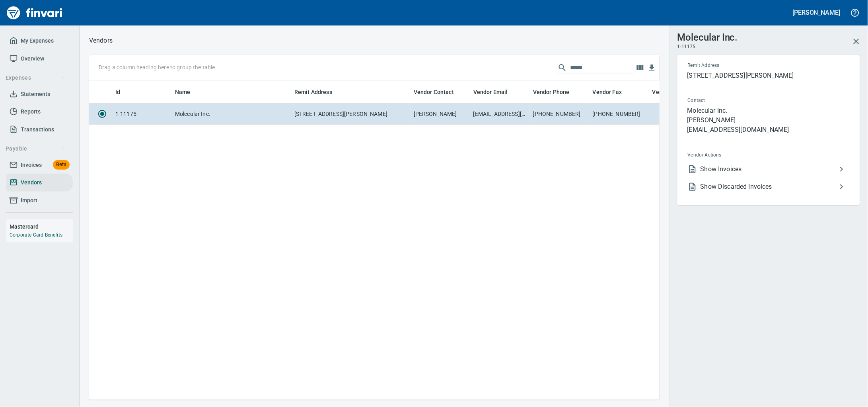 The image size is (868, 407). I want to click on span: Show Invoices, so click(769, 169).